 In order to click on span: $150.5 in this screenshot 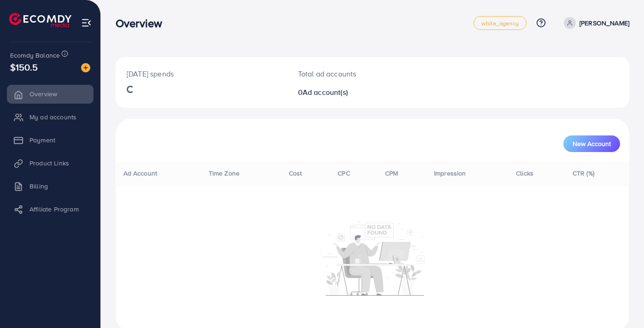, I will do `click(24, 67)`.